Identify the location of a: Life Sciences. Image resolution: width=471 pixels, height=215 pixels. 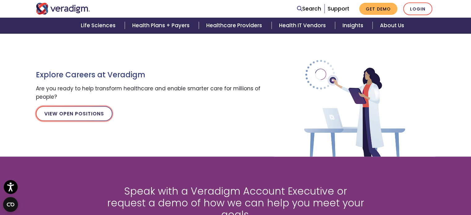
(99, 25).